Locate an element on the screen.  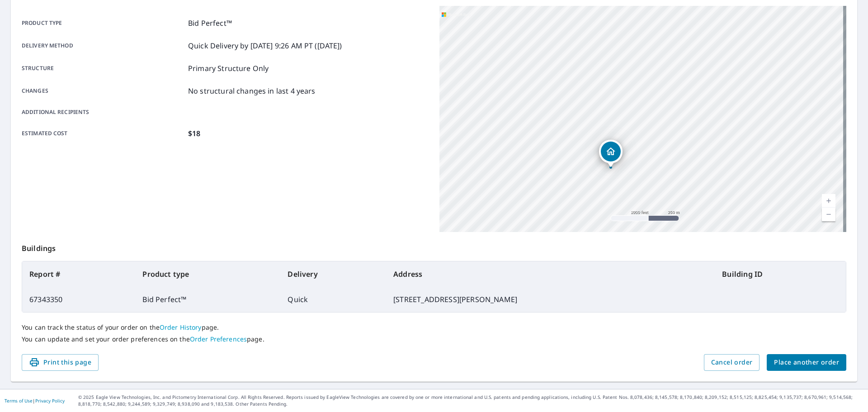
p: Bid Perfect™ is located at coordinates (210, 23).